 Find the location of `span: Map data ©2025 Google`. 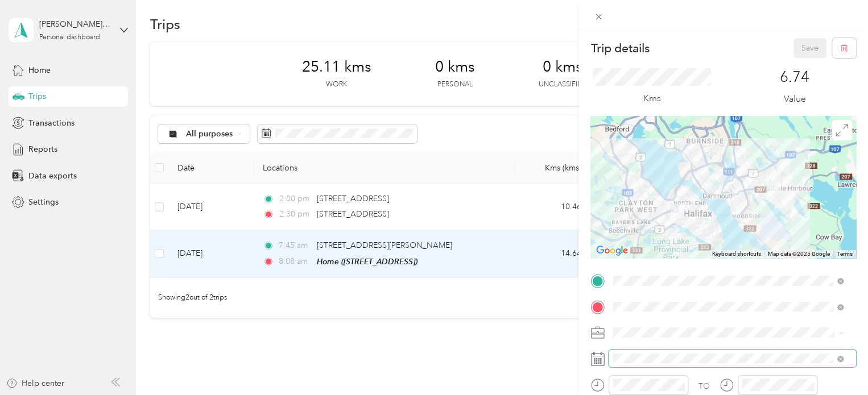

span: Map data ©2025 Google is located at coordinates (799, 253).